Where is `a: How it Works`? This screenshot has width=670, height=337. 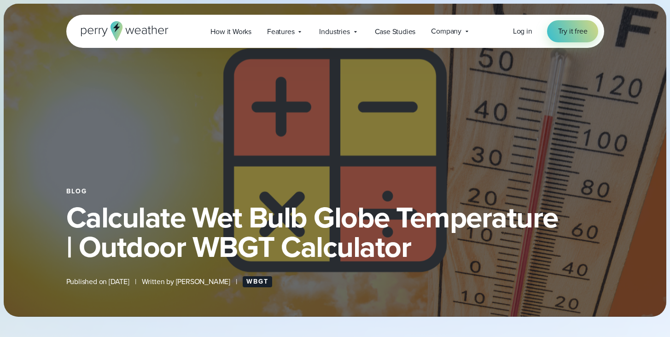 a: How it Works is located at coordinates (231, 31).